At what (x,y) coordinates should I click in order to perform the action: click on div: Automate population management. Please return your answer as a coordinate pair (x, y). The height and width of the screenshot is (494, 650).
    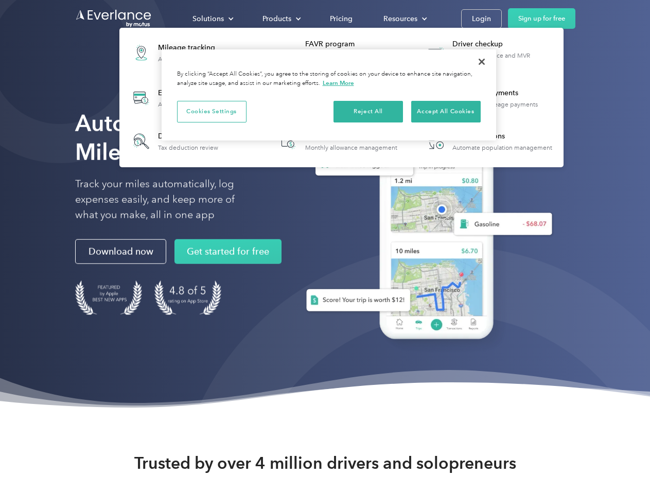
    Looking at the image, I should click on (502, 148).